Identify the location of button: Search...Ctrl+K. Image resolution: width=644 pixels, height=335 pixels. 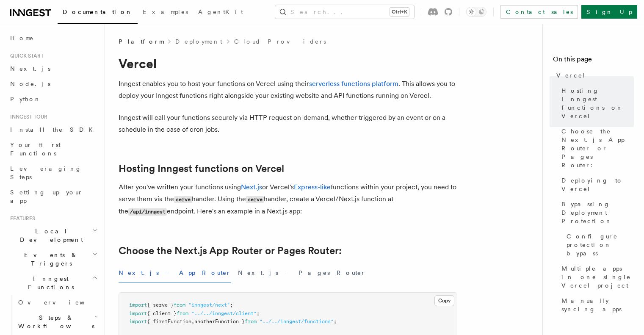
(345, 12).